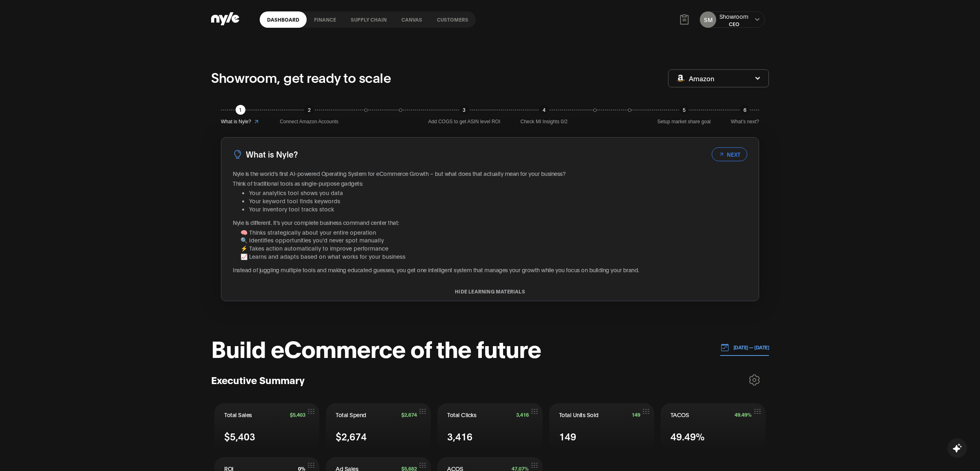 Image resolution: width=980 pixels, height=471 pixels. I want to click on button: TACOS49.49%49.49%, so click(713, 426).